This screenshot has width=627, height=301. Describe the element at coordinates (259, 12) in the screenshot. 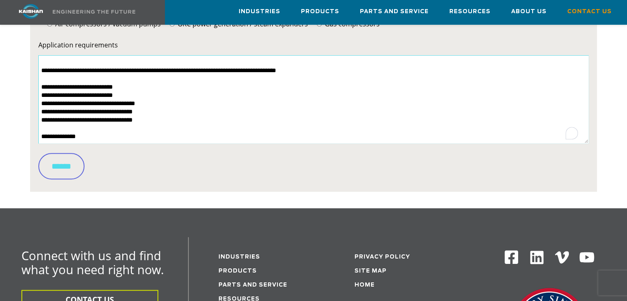

I see `span: Industries` at that location.